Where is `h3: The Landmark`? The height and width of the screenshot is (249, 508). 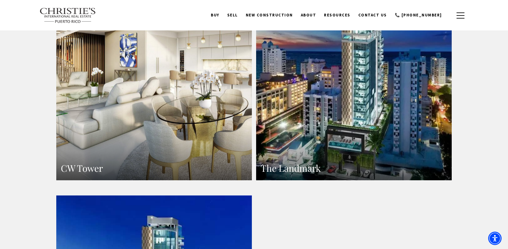
h3: The Landmark is located at coordinates (354, 168).